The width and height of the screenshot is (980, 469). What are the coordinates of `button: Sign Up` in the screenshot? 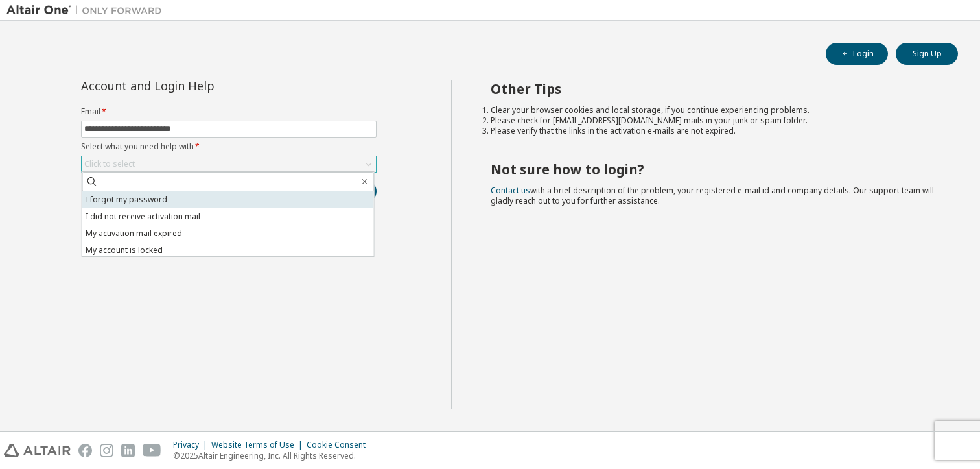 It's located at (927, 54).